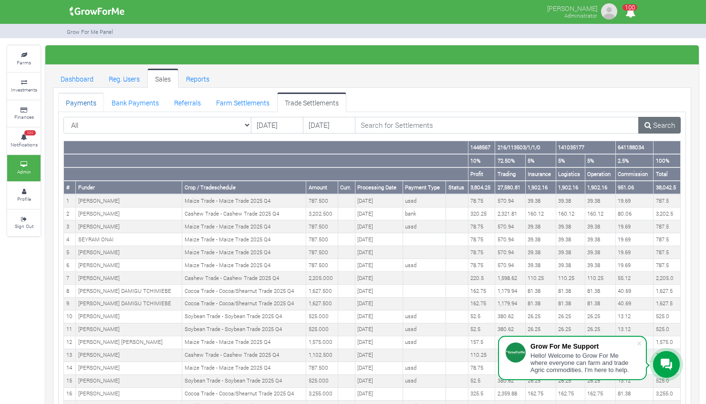  I want to click on th: Curr., so click(346, 188).